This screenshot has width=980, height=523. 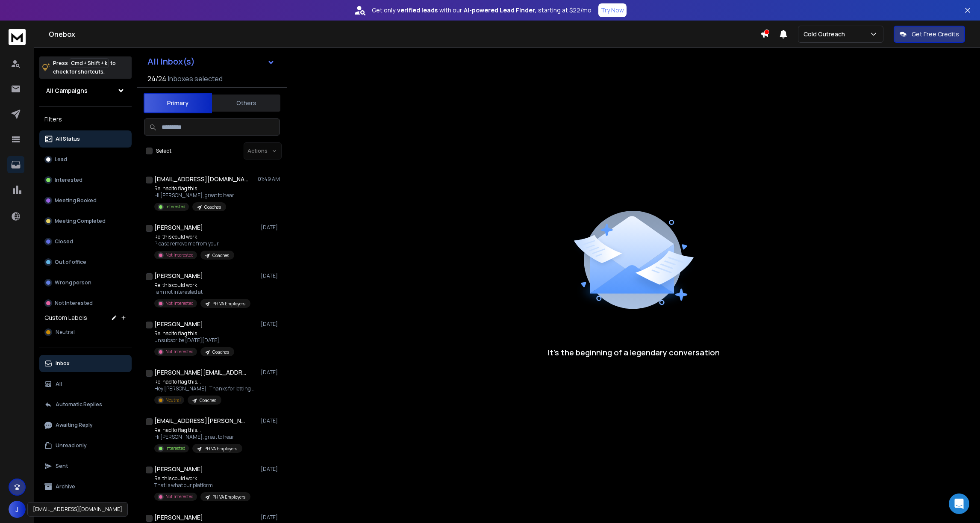 I want to click on span: Cmd + Shift + k, so click(x=89, y=63).